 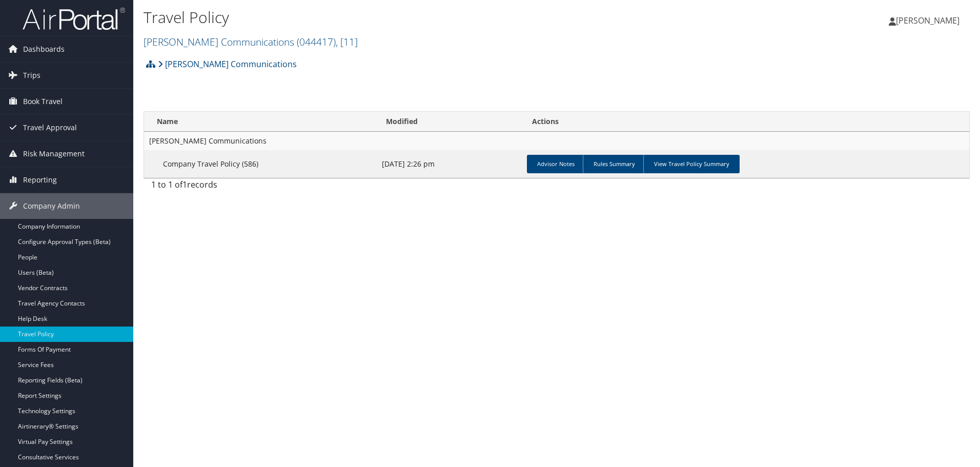 I want to click on td: Company Travel Policy (586), so click(x=261, y=164).